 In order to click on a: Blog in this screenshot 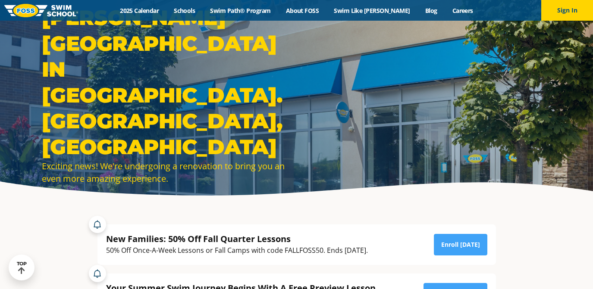, I will do `click(431, 10)`.